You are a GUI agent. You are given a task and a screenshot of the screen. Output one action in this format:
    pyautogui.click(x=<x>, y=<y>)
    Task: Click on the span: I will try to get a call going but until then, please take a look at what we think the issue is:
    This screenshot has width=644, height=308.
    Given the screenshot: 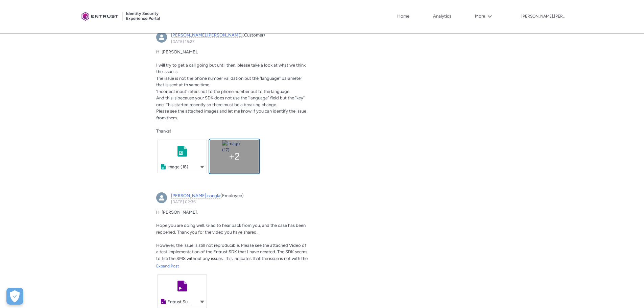 What is the action you would take?
    pyautogui.click(x=231, y=68)
    